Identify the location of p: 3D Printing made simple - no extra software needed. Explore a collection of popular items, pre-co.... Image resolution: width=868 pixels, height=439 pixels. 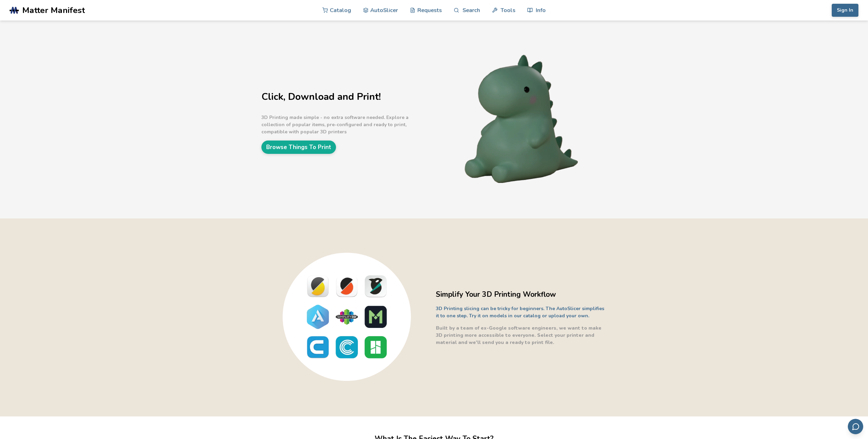
(347, 125).